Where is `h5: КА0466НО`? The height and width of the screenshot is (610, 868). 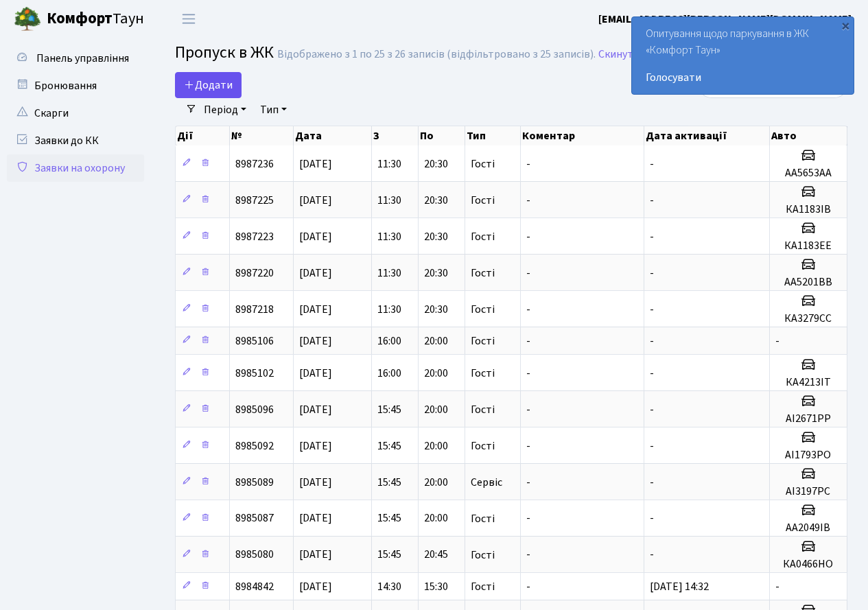
h5: КА0466НО is located at coordinates (808, 564).